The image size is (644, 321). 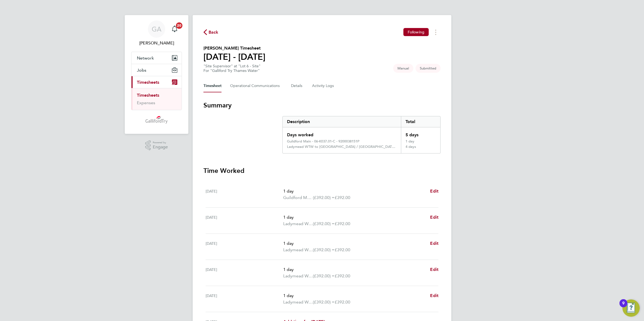 I want to click on button: Timesheets Menu, so click(x=436, y=32).